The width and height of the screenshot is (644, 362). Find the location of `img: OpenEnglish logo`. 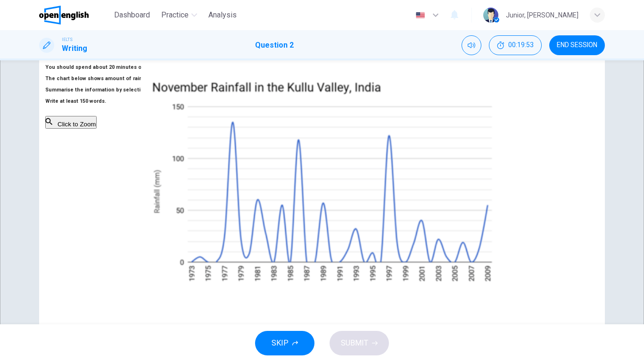

img: OpenEnglish logo is located at coordinates (63, 15).